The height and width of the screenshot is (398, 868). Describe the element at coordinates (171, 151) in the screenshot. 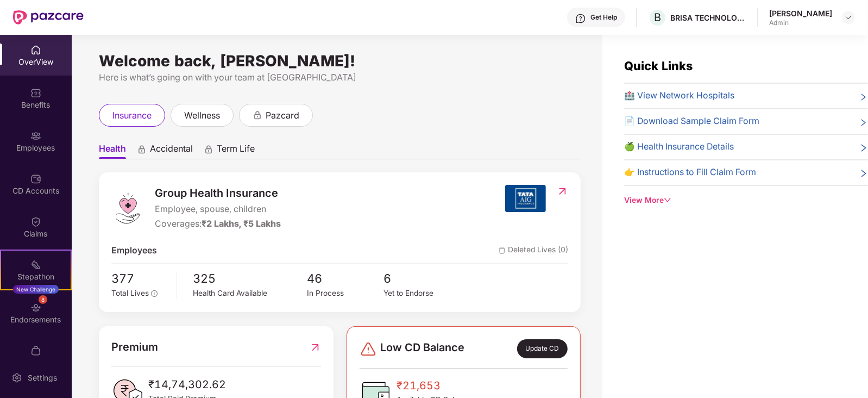

I see `span: Accidental` at that location.